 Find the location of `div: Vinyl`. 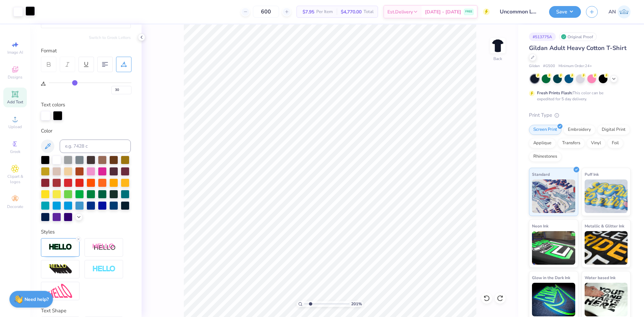

div: Vinyl is located at coordinates (596, 143).